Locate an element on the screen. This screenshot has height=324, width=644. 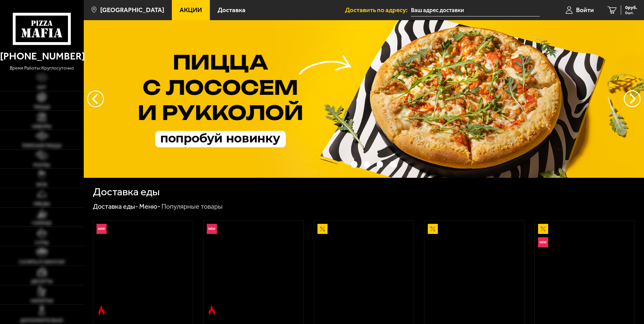
span: Обеды is located at coordinates (42, 203).